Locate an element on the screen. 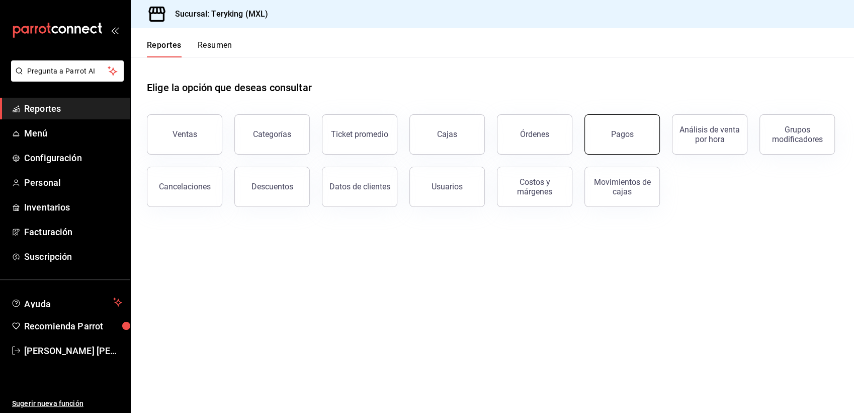  span: Ayuda is located at coordinates (66, 302).